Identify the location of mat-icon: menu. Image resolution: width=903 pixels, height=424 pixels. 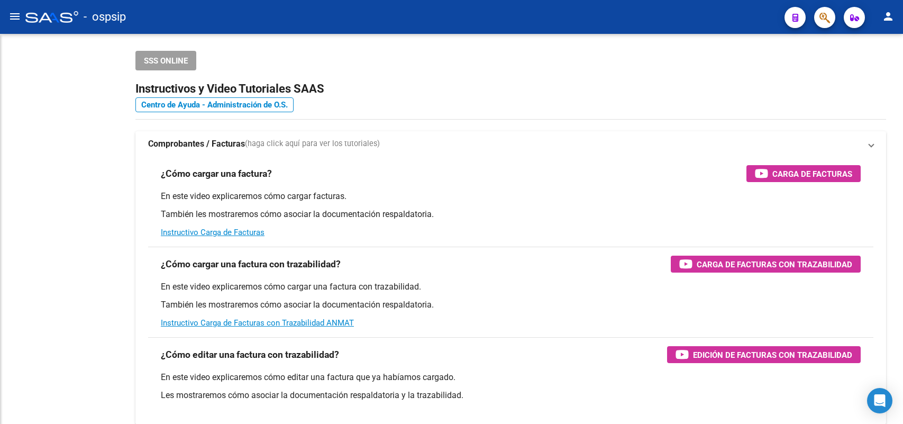
(15, 16).